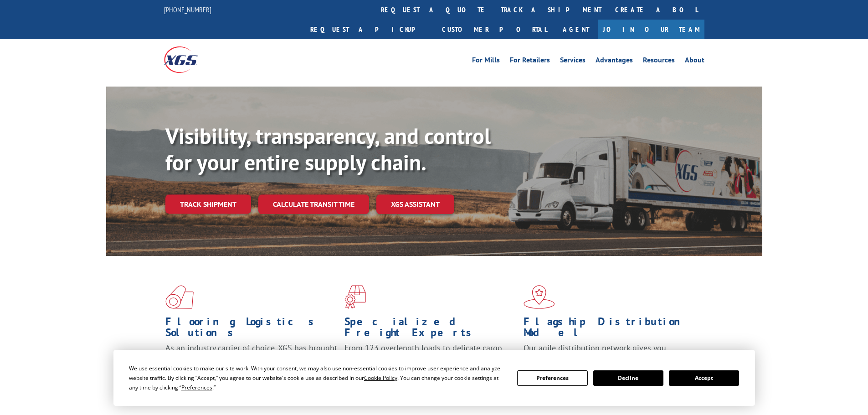  What do you see at coordinates (328, 149) in the screenshot?
I see `b: Visibility, transparency, and control for your entire supply chain.` at bounding box center [328, 149].